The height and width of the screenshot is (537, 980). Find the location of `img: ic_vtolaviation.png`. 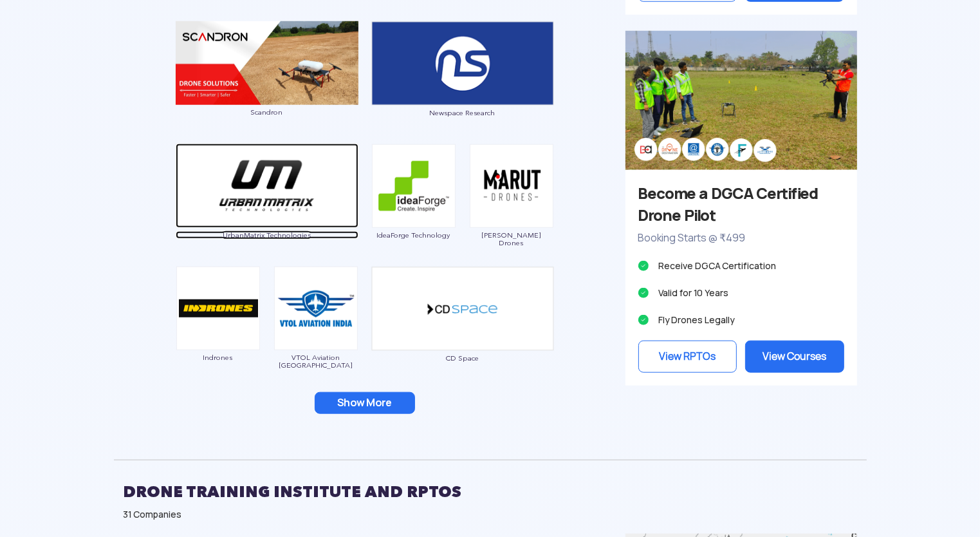

img: ic_vtolaviation.png is located at coordinates (316, 308).